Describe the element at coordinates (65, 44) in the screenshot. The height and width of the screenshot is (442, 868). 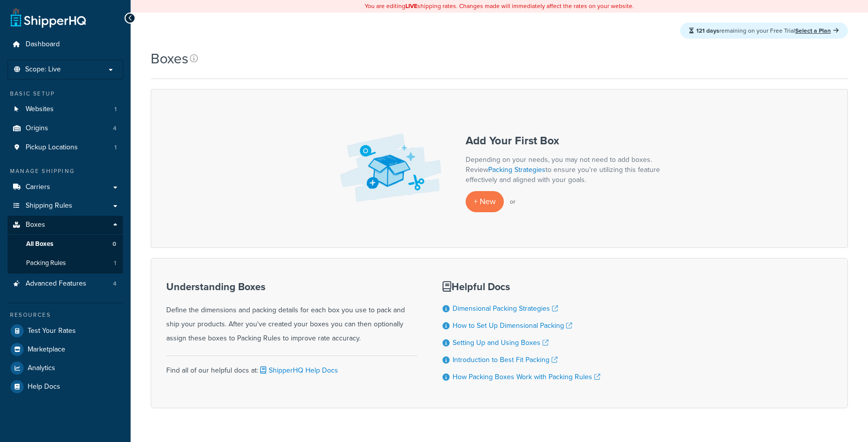
I see `li: Dashboard` at that location.